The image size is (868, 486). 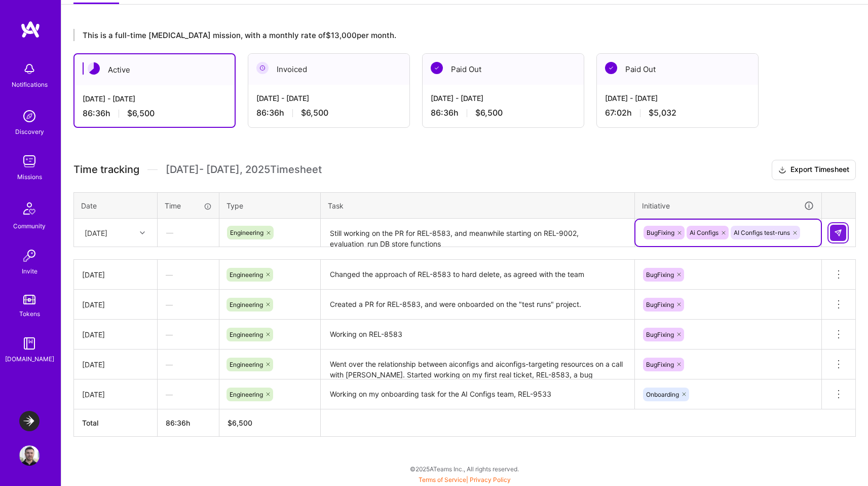 I want to click on span: $5,032, so click(x=662, y=113).